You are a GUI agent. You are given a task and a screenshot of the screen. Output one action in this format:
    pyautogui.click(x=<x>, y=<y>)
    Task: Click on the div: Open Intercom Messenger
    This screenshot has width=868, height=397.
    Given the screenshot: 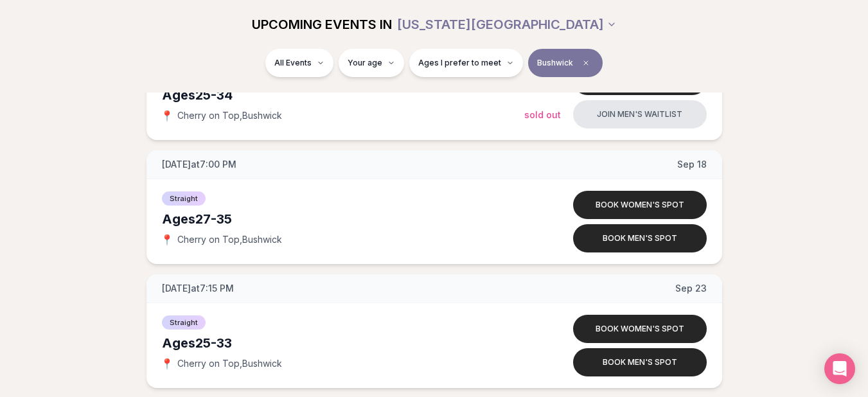 What is the action you would take?
    pyautogui.click(x=840, y=369)
    